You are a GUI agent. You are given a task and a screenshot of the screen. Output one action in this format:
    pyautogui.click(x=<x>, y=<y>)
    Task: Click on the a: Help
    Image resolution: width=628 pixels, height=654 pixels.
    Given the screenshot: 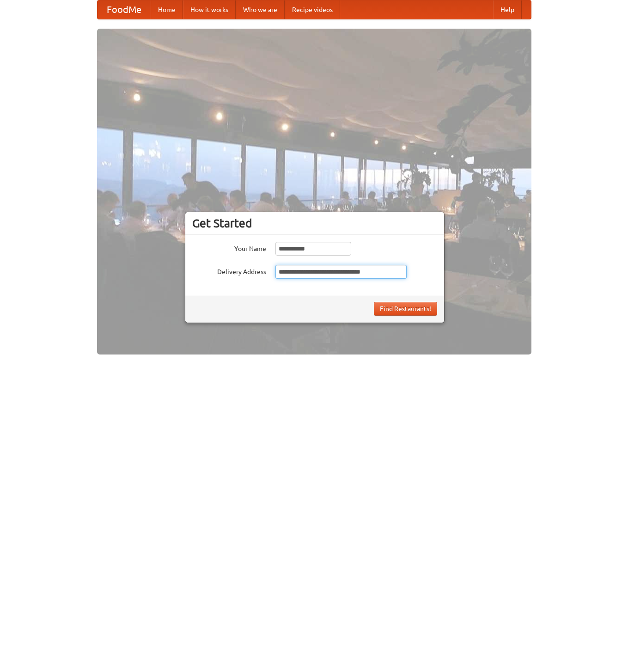 What is the action you would take?
    pyautogui.click(x=507, y=10)
    